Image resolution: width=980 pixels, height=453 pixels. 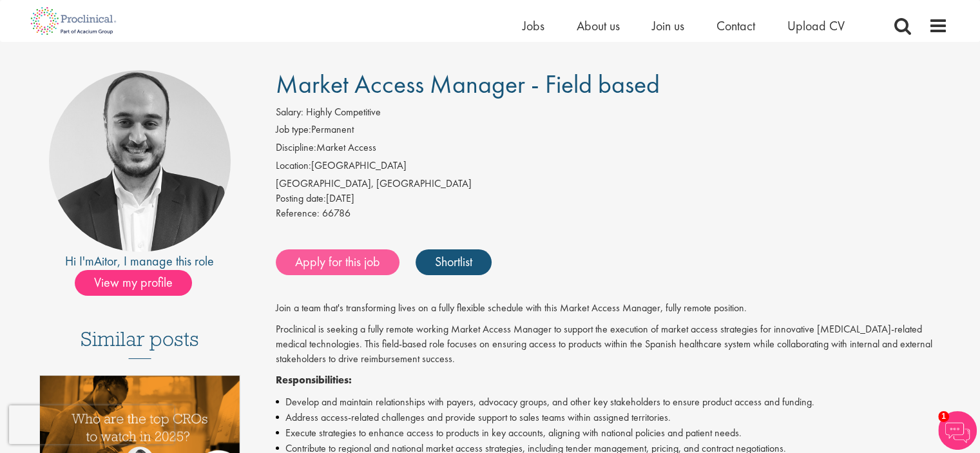 I want to click on span: Join us, so click(x=667, y=26).